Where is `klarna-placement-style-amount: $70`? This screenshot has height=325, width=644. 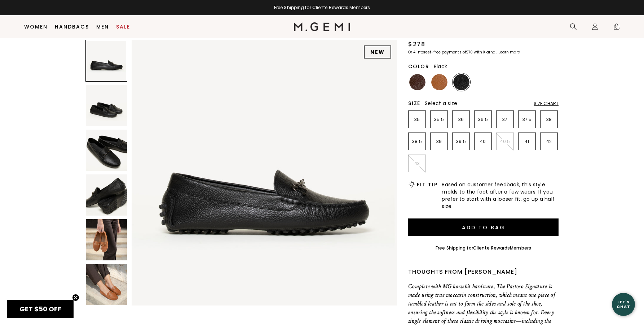
klarna-placement-style-amount: $70 is located at coordinates (469, 52).